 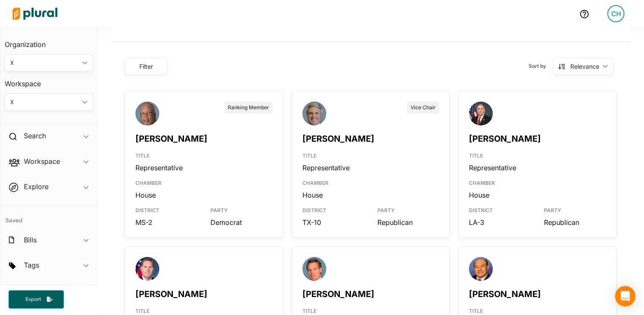 I want to click on div: MS-2, so click(x=166, y=222).